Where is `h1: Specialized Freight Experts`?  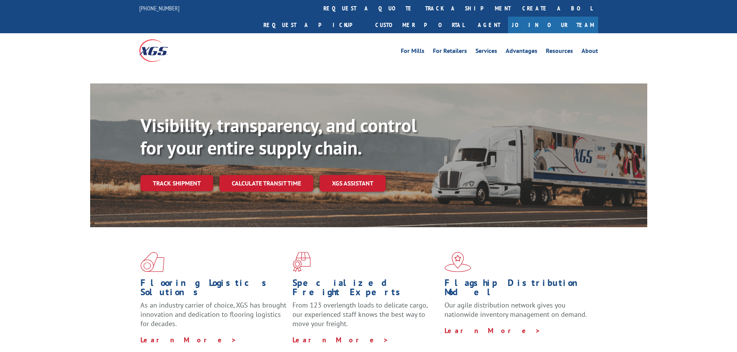
h1: Specialized Freight Experts is located at coordinates (366, 290).